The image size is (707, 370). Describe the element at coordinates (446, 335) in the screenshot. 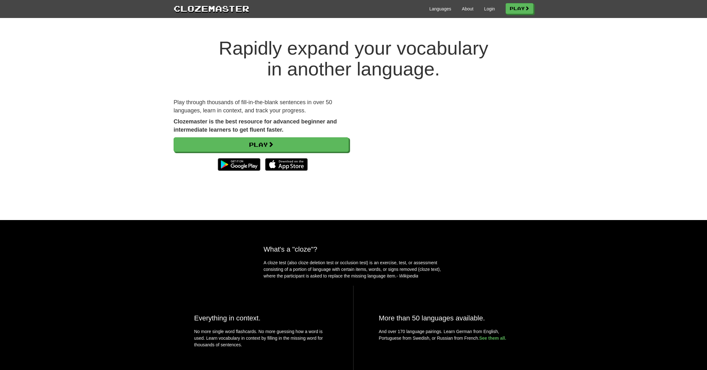

I see `p: And over 170 language pairings. Learn German from English, Portuguese from Swedish, or Russian fr...` at that location.